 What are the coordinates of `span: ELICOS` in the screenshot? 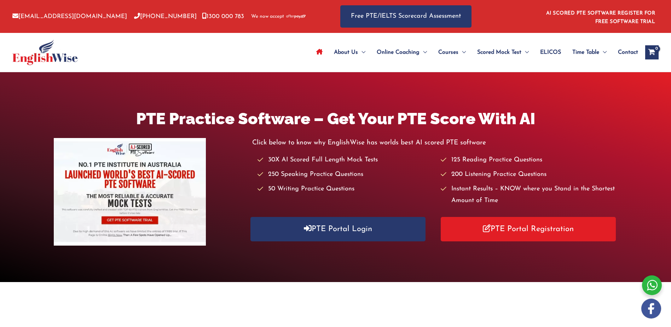 It's located at (550, 52).